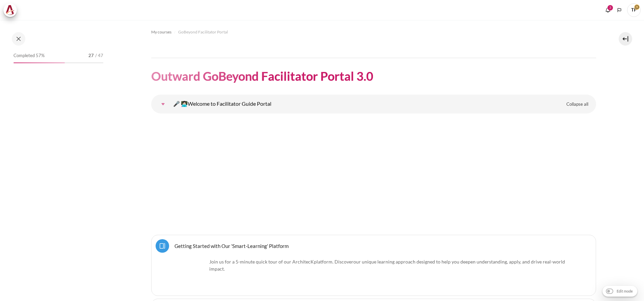 This screenshot has width=644, height=301. I want to click on h1: Outward GoBeyond Facilitator Portal 3.0, so click(262, 76).